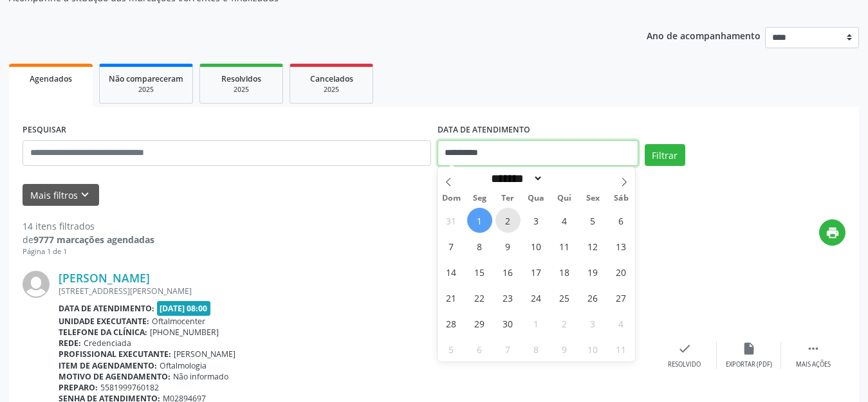 This screenshot has width=868, height=402. I want to click on i: print, so click(833, 233).